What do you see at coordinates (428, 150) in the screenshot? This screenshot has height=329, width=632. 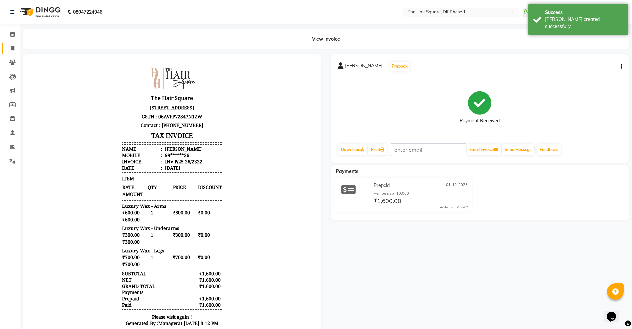 I see `input: enter email` at bounding box center [428, 150].